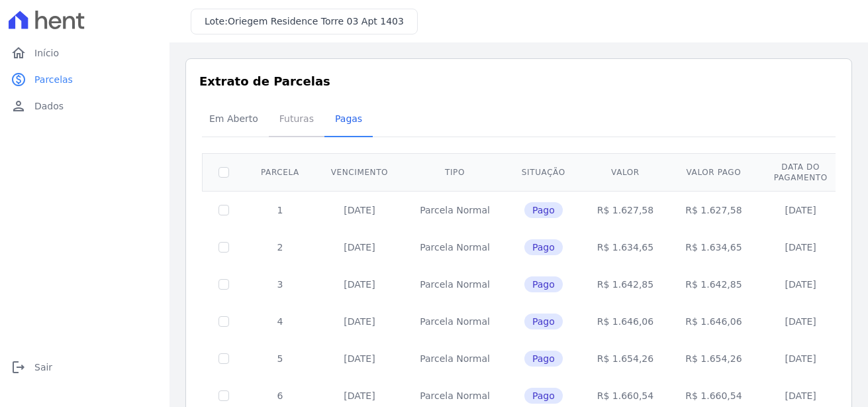 This screenshot has width=868, height=407. What do you see at coordinates (280, 322) in the screenshot?
I see `td: 4` at bounding box center [280, 322].